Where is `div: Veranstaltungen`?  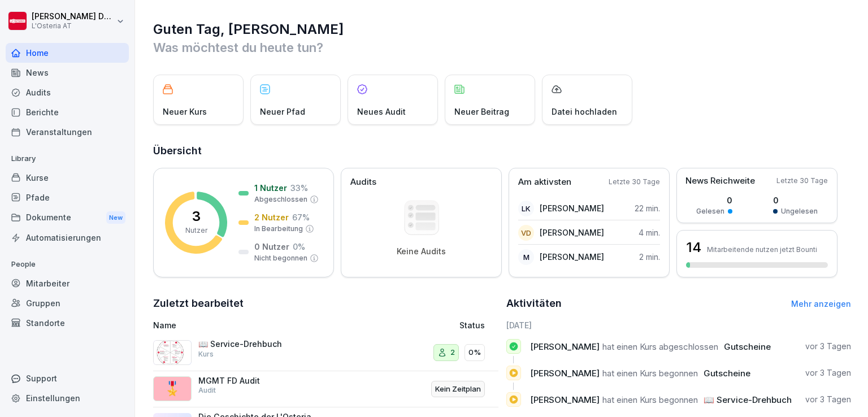
div: Veranstaltungen is located at coordinates (67, 131).